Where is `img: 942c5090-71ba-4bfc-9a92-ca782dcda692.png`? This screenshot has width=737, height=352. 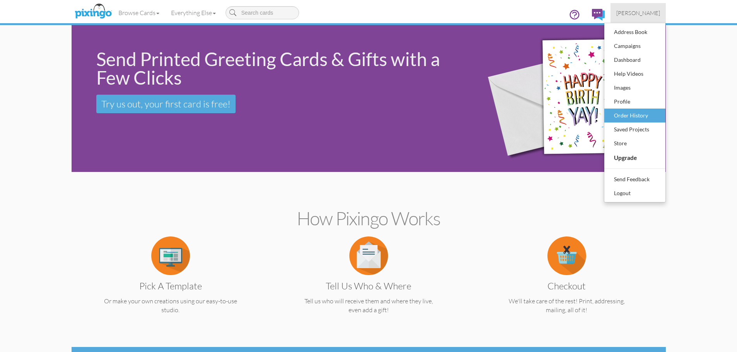
img: 942c5090-71ba-4bfc-9a92-ca782dcda692.png is located at coordinates (567, 99).